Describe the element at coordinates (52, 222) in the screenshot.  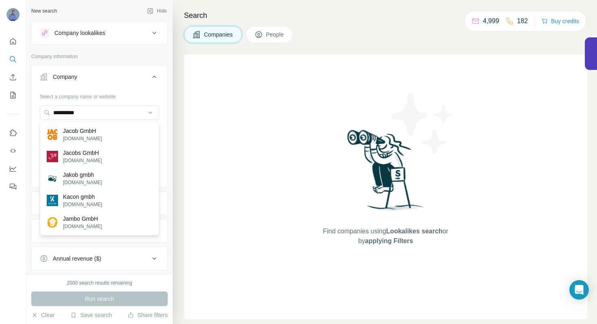
I see `img: Jambo GmbH` at that location.